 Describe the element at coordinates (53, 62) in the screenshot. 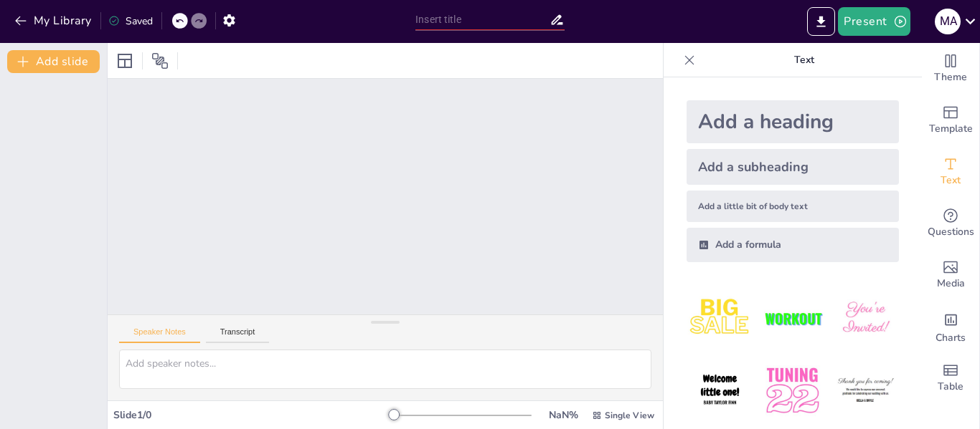

I see `button: Add slide` at that location.